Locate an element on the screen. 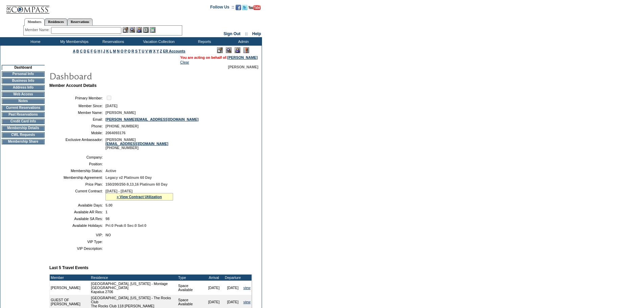 The width and height of the screenshot is (644, 308). td: Reports is located at coordinates (204, 41).